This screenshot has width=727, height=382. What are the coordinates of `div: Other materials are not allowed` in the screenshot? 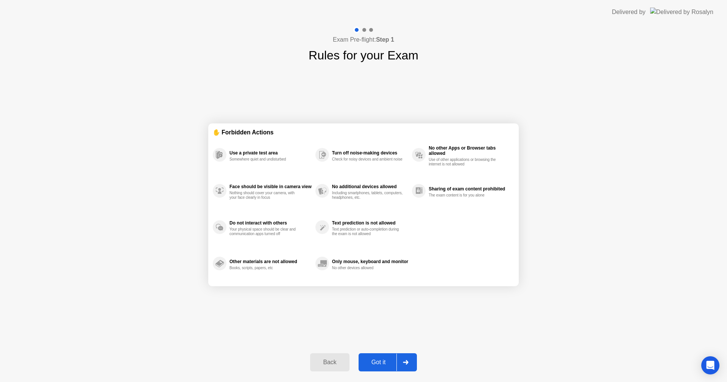 It's located at (270, 262).